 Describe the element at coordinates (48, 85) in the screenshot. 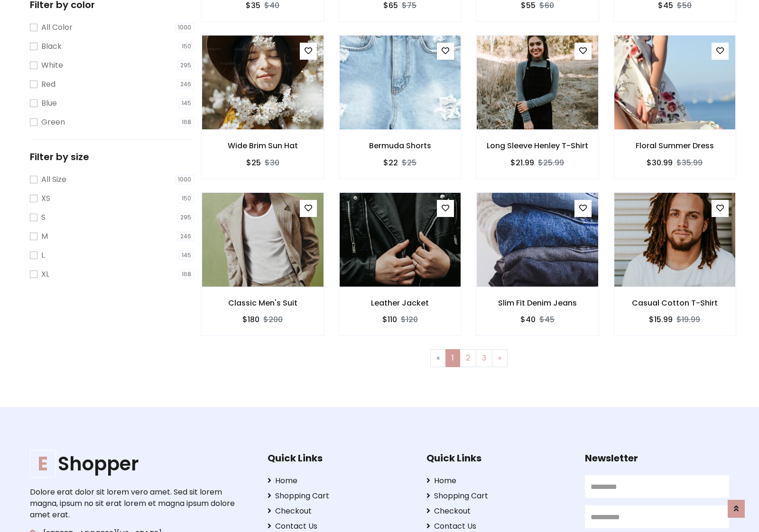

I see `label: Red` at that location.